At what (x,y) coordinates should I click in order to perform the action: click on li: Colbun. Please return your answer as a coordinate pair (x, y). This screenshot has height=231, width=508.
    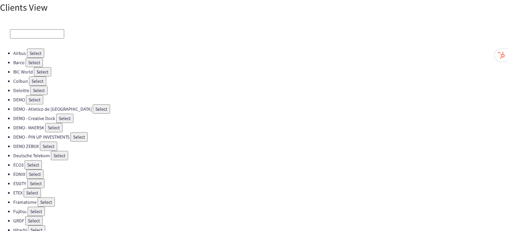
    Looking at the image, I should click on (261, 81).